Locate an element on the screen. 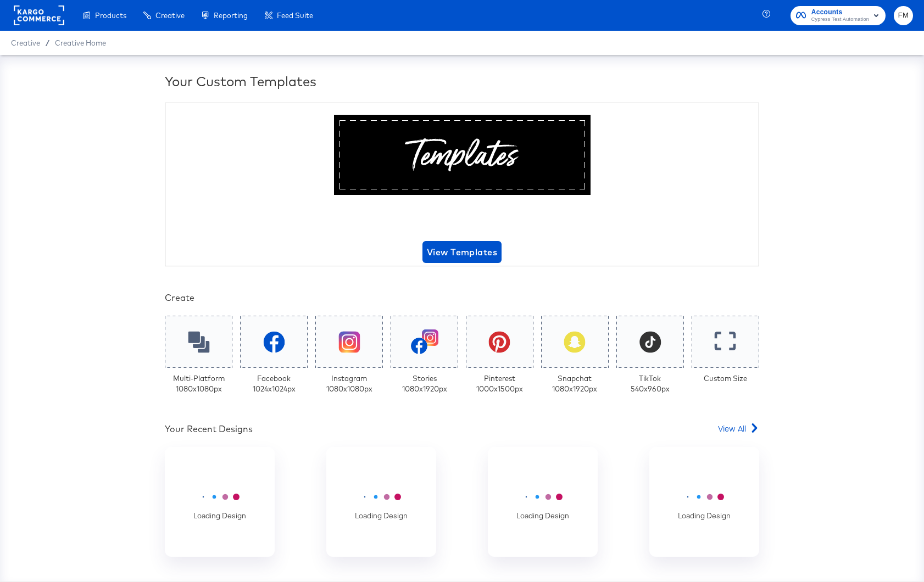 Image resolution: width=924 pixels, height=582 pixels. a: Creative Home is located at coordinates (80, 43).